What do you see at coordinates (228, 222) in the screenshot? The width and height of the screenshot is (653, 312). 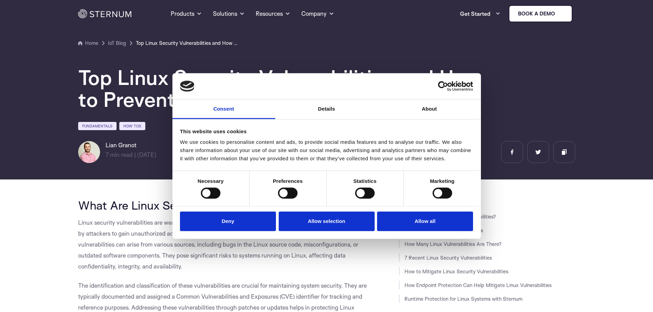 I see `button: Deny` at bounding box center [228, 222].